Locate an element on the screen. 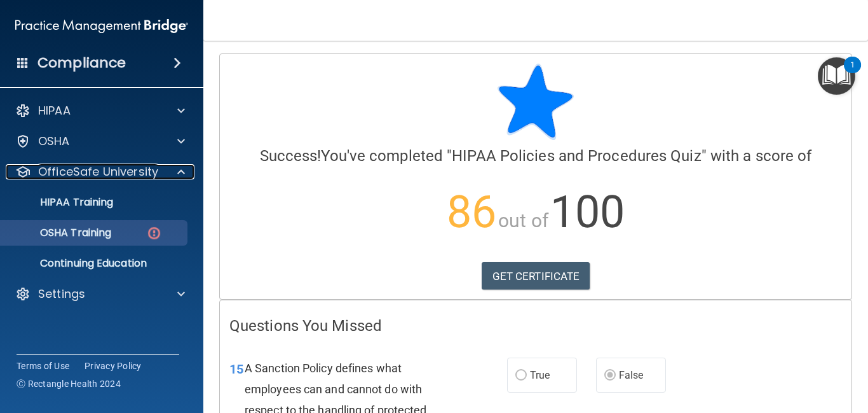  span: out of is located at coordinates (523, 220).